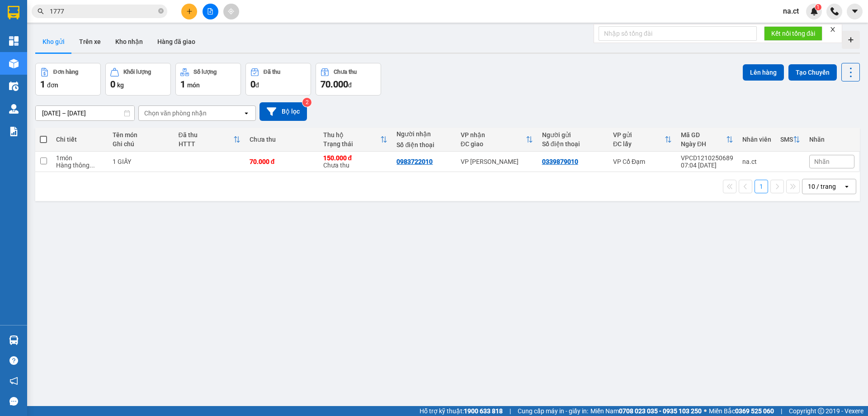 The height and width of the screenshot is (416, 868). Describe the element at coordinates (13, 13) in the screenshot. I see `img: logo-vxr` at that location.